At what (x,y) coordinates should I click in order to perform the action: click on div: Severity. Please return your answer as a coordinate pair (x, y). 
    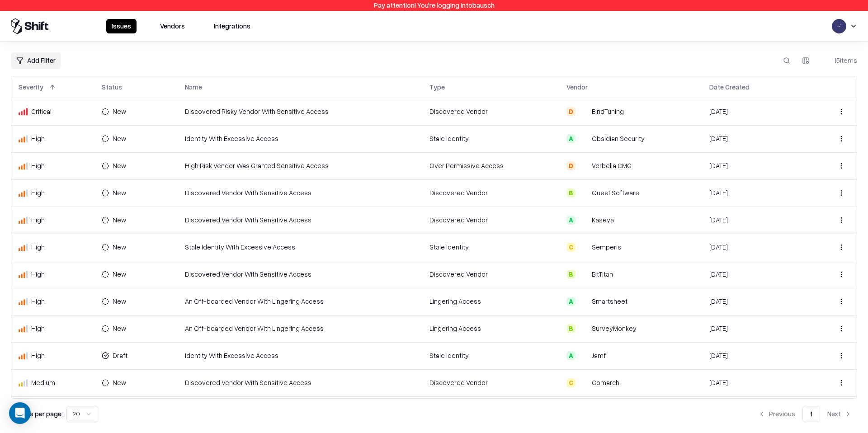
    Looking at the image, I should click on (31, 87).